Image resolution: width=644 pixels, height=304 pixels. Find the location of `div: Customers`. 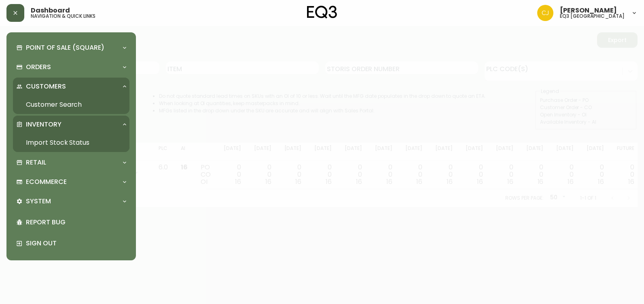

div: Customers is located at coordinates (71, 86).